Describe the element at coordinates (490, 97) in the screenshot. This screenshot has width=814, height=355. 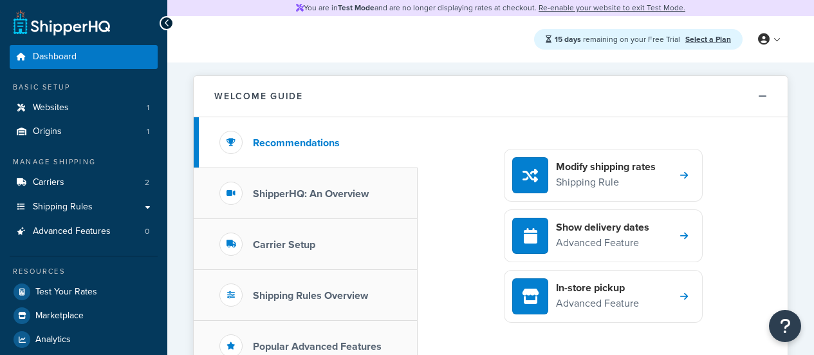
I see `button: Welcome Guide` at that location.